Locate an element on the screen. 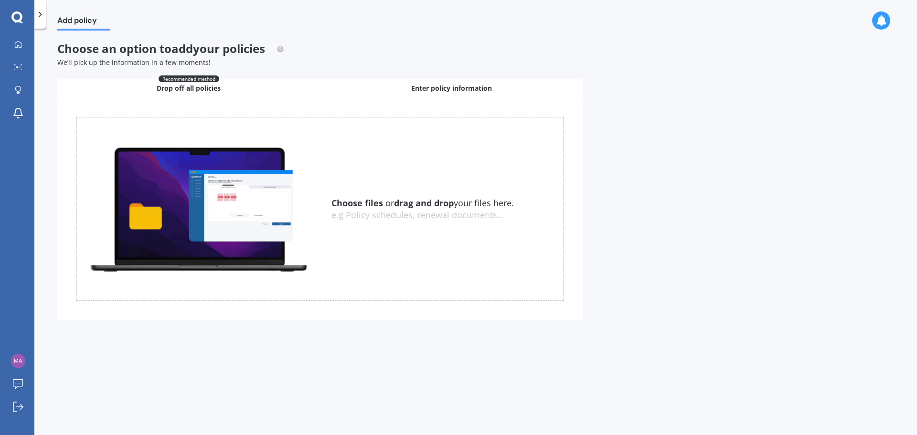  span: Choose an option is located at coordinates (170, 48).